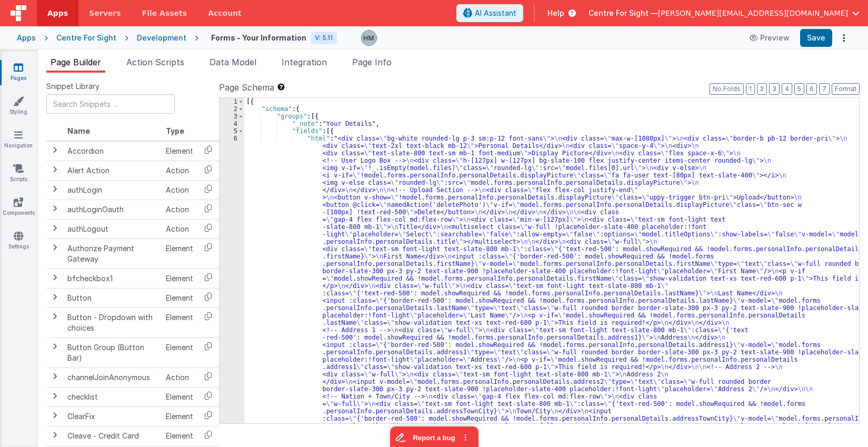 The image size is (868, 447). I want to click on td: bfcheckbox1, so click(112, 277).